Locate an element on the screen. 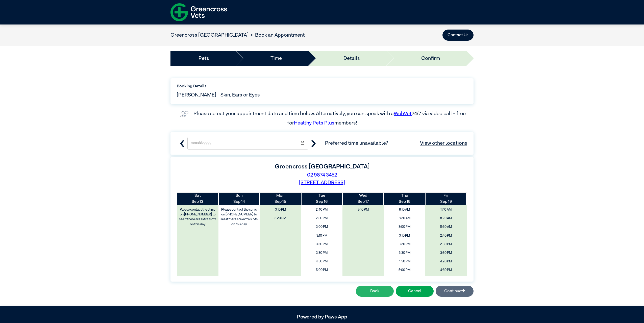 This screenshot has height=323, width=644. span: Preferred time unavailable? is located at coordinates (396, 143).